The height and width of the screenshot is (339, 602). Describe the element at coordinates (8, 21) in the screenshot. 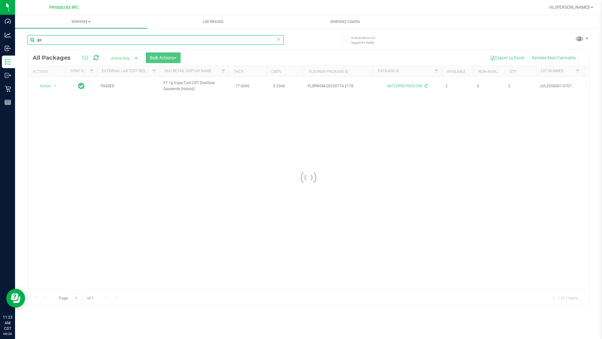

I see `inline-svg: Dashboard` at that location.